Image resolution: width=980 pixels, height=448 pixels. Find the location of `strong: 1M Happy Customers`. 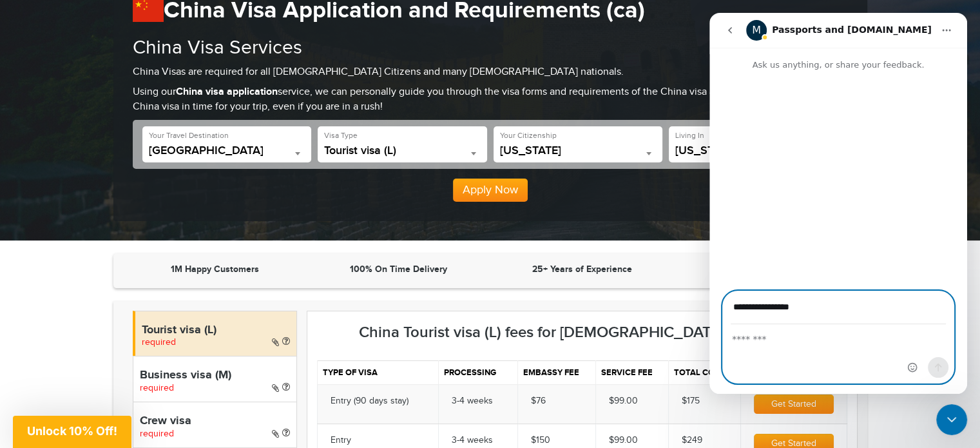

strong: 1M Happy Customers is located at coordinates (214, 268).